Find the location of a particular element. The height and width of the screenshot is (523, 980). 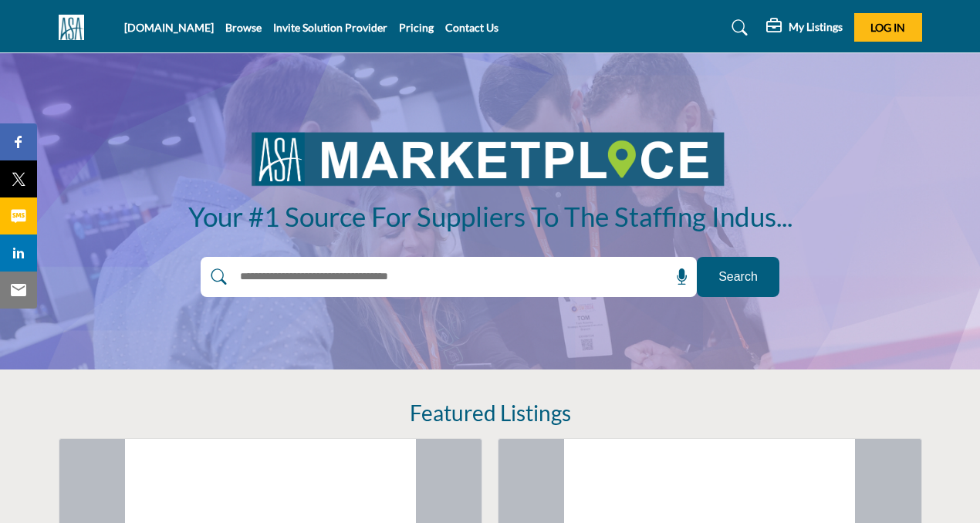

a: Search is located at coordinates (737, 28).